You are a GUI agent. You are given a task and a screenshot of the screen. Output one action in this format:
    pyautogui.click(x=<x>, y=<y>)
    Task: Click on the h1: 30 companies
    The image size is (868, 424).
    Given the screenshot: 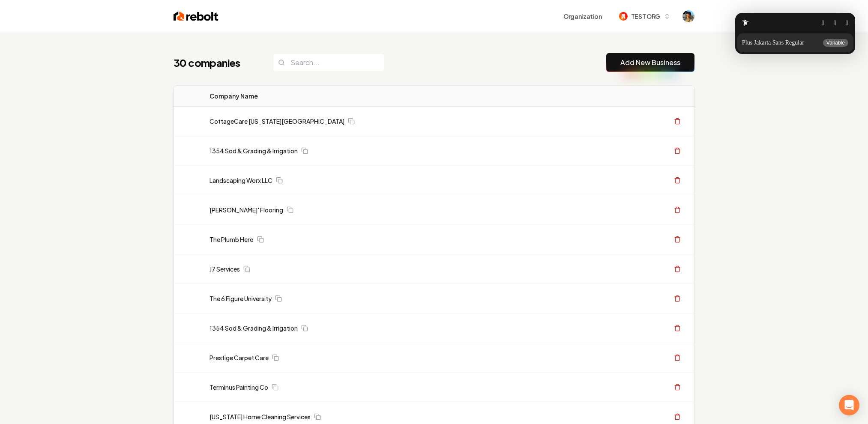 What is the action you would take?
    pyautogui.click(x=214, y=63)
    